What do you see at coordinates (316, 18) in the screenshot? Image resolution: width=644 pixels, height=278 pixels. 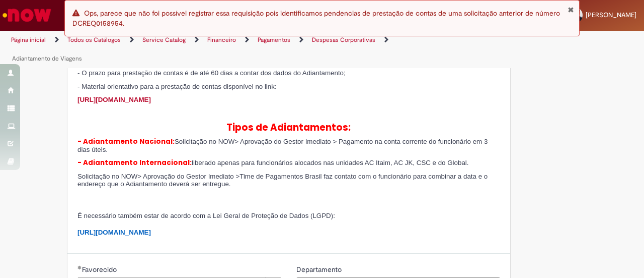 I see `span: Ops, parece que não foi possível registrar essa requisição pois identificamos pendencias de prest...` at bounding box center [316, 18].